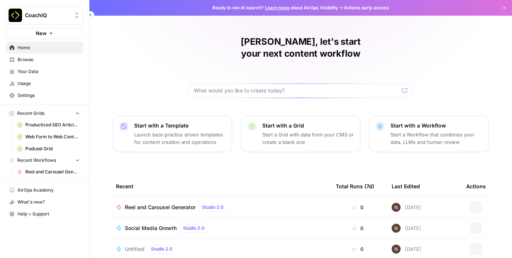 The height and width of the screenshot is (258, 512). What do you see at coordinates (44, 202) in the screenshot?
I see `button: What's new?` at bounding box center [44, 202].